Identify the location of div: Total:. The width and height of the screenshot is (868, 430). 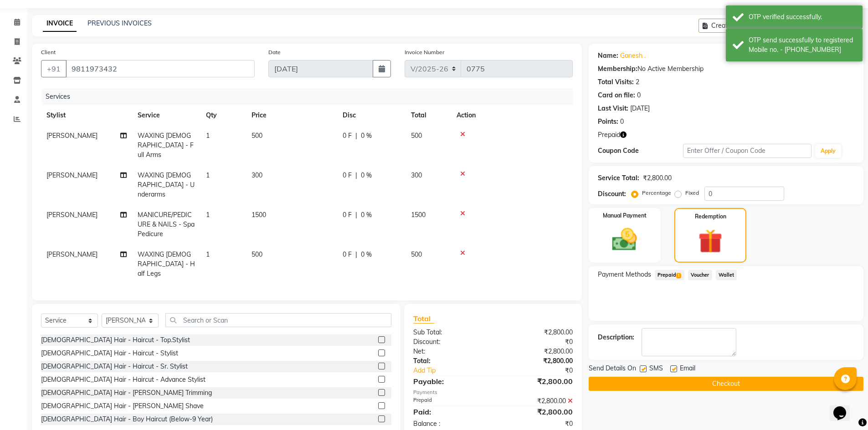
(450, 361).